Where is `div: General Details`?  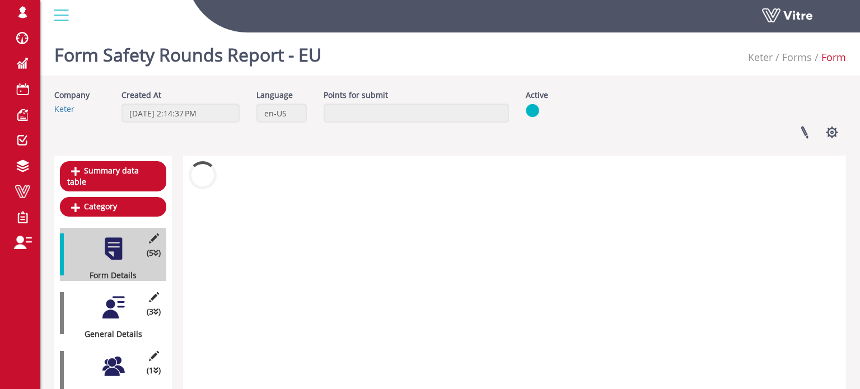
div: General Details is located at coordinates (109, 334).